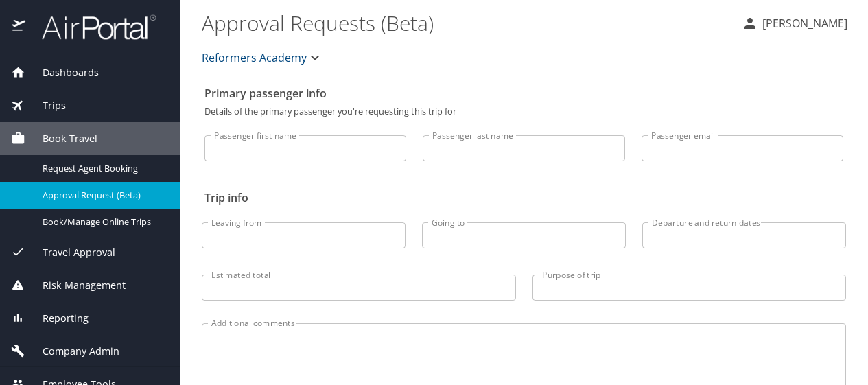 The height and width of the screenshot is (385, 868). I want to click on span: Dashboards, so click(62, 73).